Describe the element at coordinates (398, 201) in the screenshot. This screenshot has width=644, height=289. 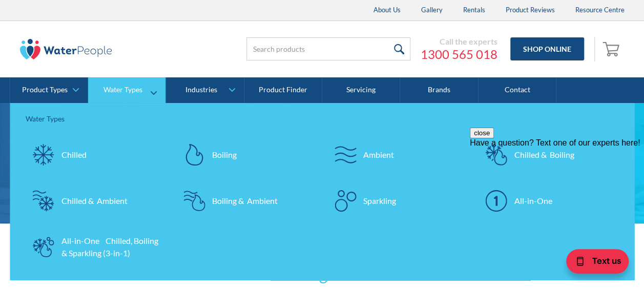
I see `a: Sparkling` at that location.